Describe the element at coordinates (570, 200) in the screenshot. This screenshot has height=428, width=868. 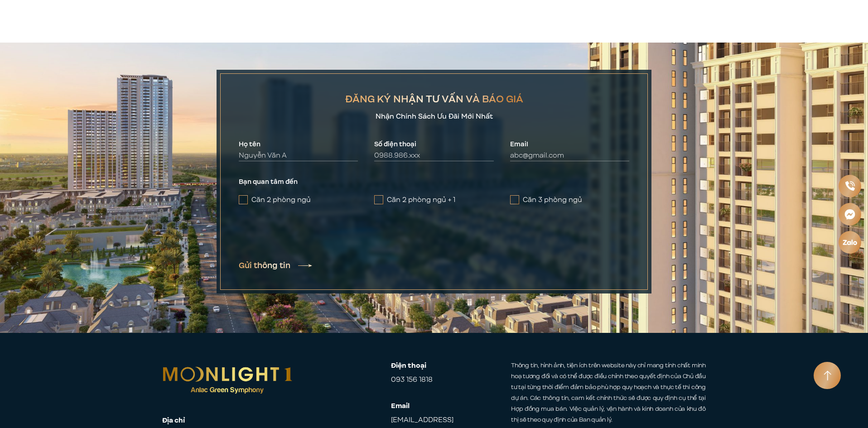
I see `label: Căn 3 phòng ngủ` at that location.